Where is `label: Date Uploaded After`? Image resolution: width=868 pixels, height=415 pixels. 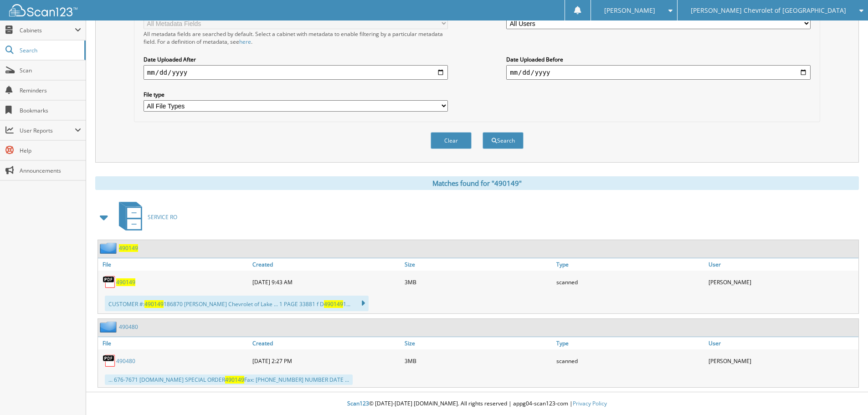 label: Date Uploaded After is located at coordinates (296, 59).